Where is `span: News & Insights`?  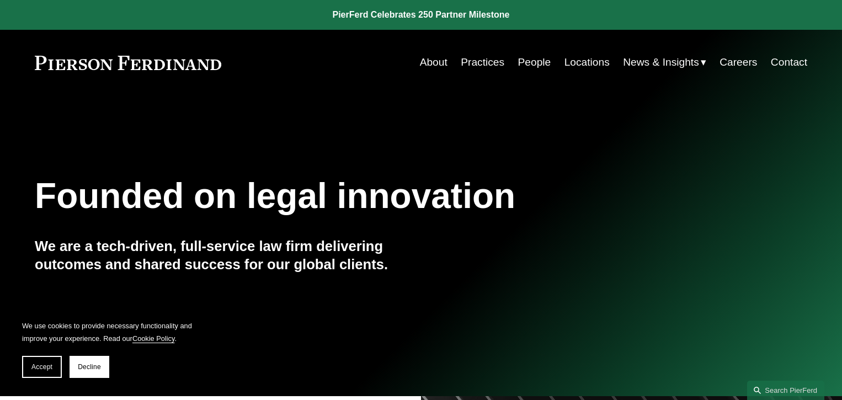 span: News & Insights is located at coordinates (661, 62).